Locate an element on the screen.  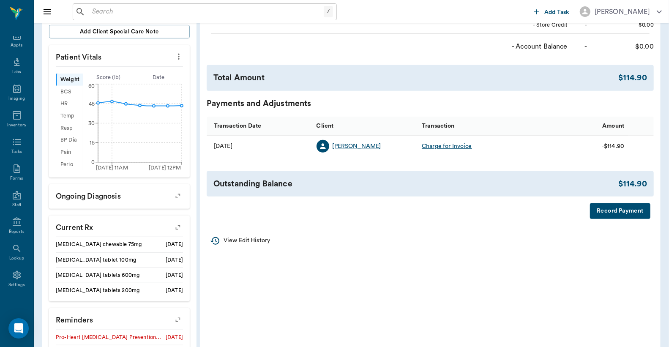
button: Add client Special Care Note is located at coordinates (119, 32).